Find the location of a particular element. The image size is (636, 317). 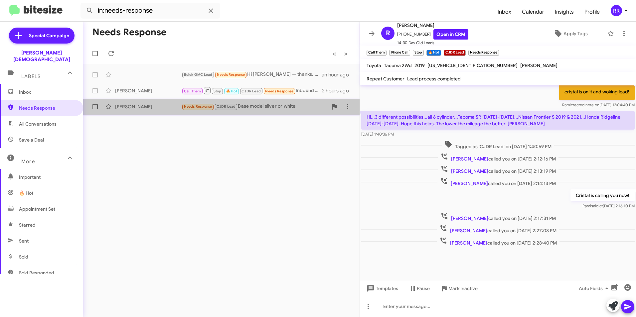

span: Special Campaign is located at coordinates (49, 36).